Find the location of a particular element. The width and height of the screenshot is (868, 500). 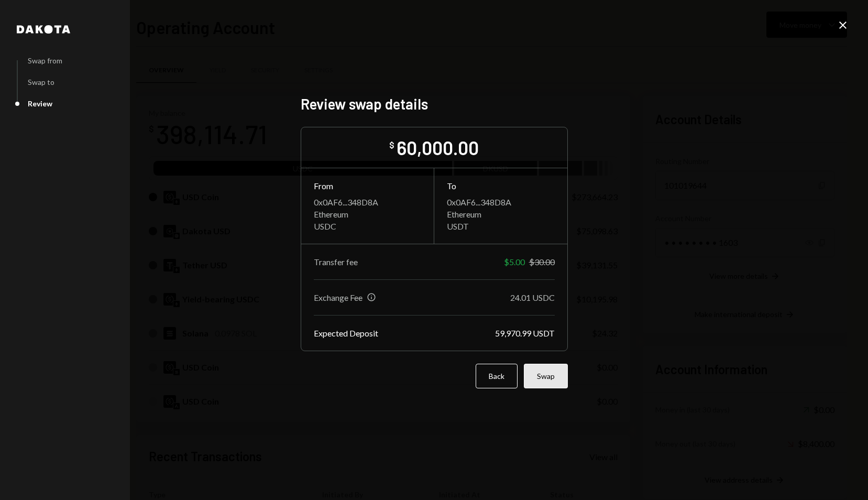

div: From is located at coordinates (367, 186).